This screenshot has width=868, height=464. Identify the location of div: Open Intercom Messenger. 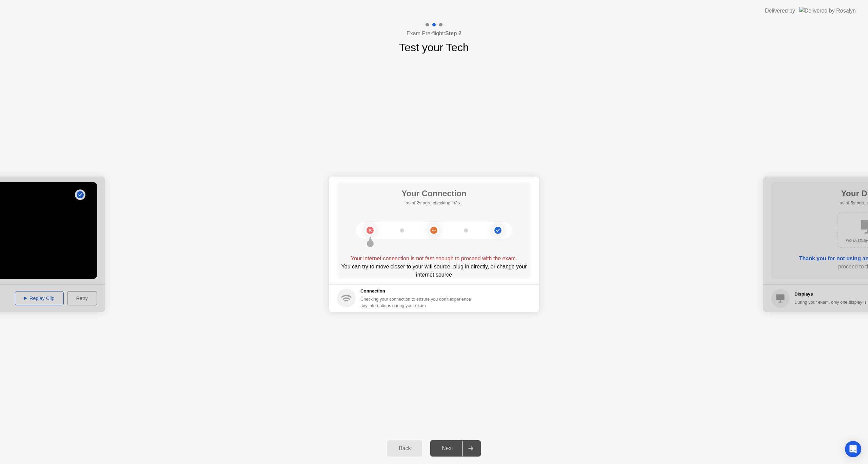
(854, 450).